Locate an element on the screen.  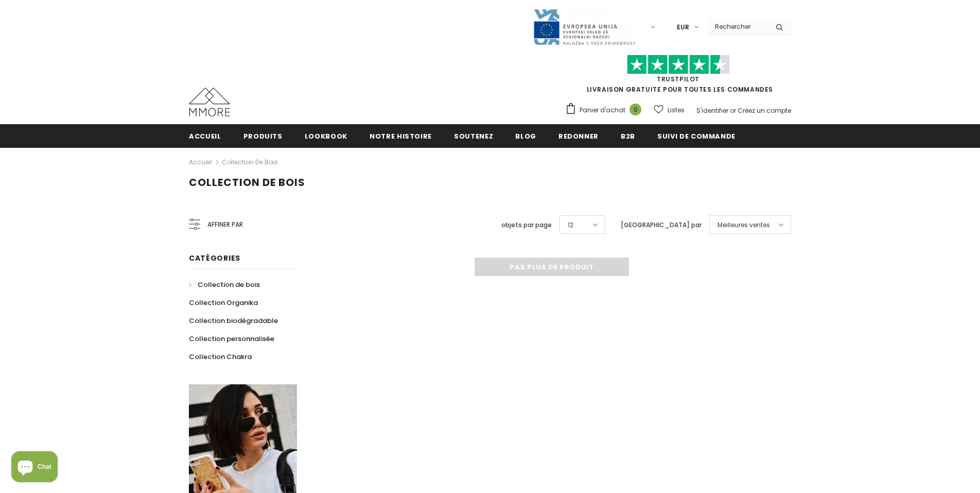
a: Notre histoire is located at coordinates (401, 135).